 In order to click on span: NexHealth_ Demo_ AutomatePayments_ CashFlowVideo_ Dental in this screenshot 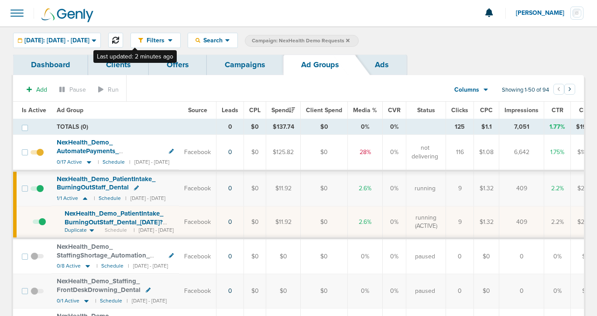, I will do `click(92, 151)`.